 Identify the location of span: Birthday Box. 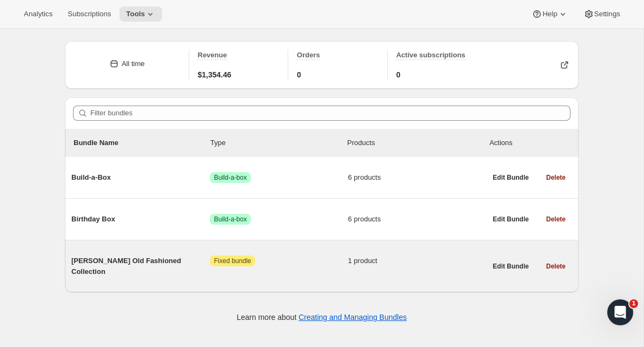
(141, 219).